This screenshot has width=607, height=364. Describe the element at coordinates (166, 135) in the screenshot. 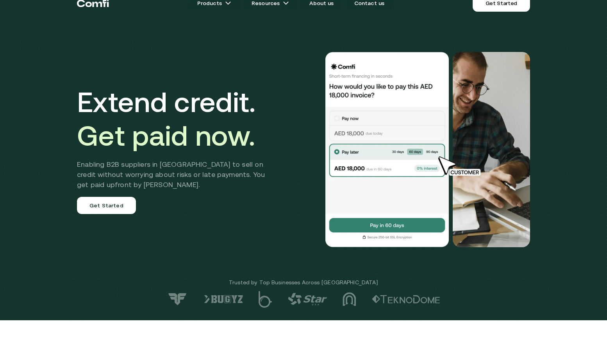

I see `span: Get paid now.` at that location.